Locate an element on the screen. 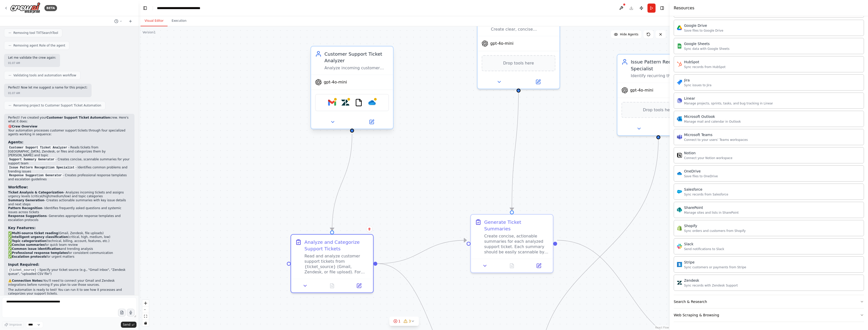 This screenshot has height=330, width=868. li: - Creates concise, scannable summaries for your support team is located at coordinates (69, 161).